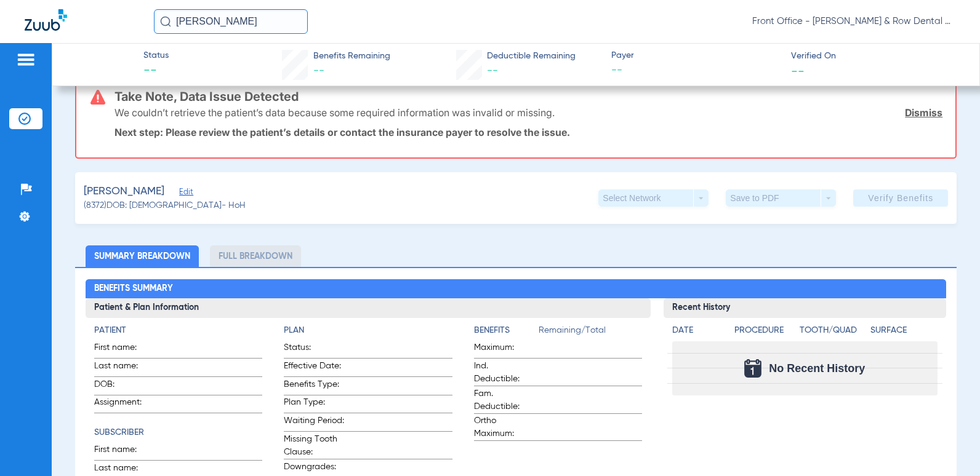  I want to click on app-breakdown-title: Subscriber, so click(178, 432).